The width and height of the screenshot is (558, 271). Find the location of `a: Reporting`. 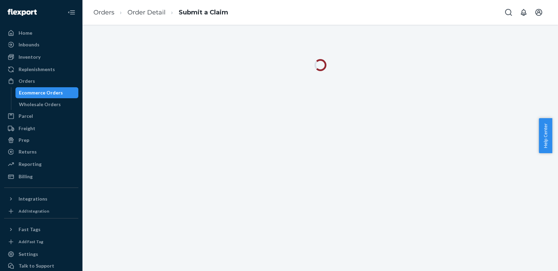

a: Reporting is located at coordinates (41, 164).